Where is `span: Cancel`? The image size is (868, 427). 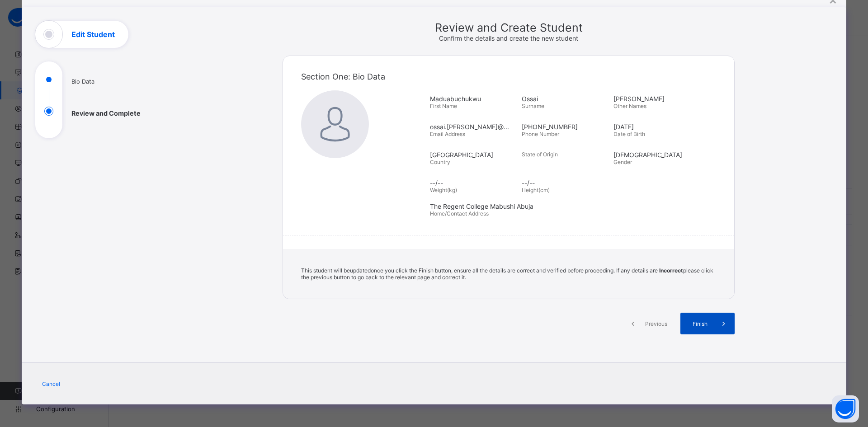
span: Cancel is located at coordinates (51, 384).